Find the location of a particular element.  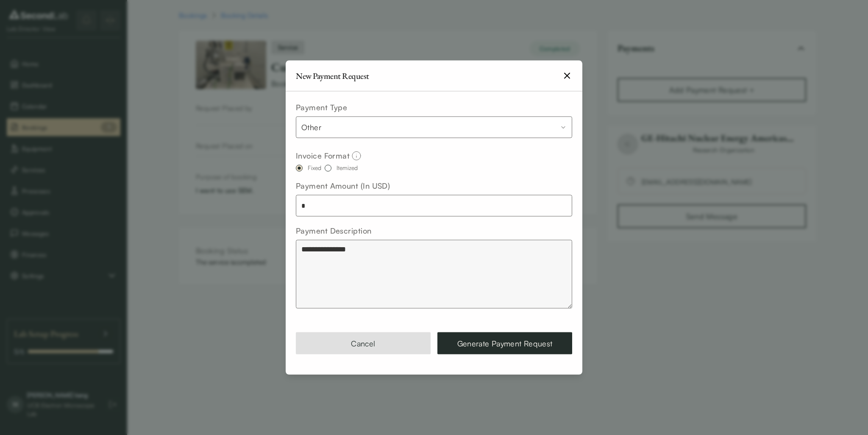

label: Payment Description is located at coordinates (334, 231).